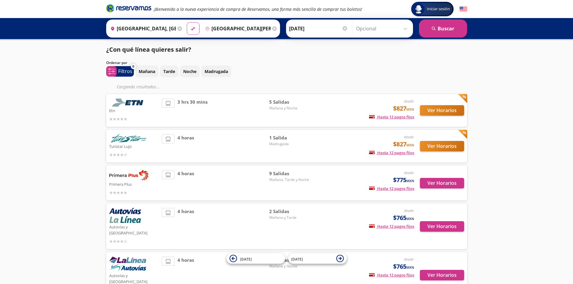  I want to click on button: Noche, so click(190, 71).